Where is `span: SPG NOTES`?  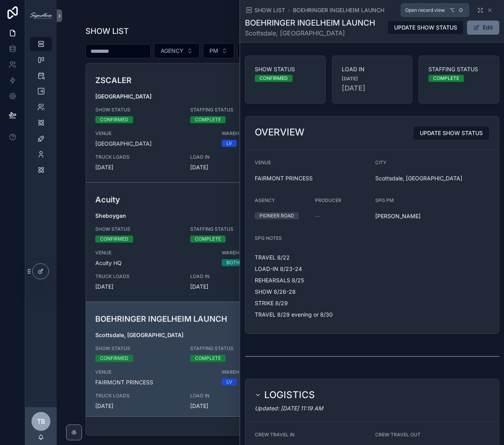
span: SPG NOTES is located at coordinates (268, 238).